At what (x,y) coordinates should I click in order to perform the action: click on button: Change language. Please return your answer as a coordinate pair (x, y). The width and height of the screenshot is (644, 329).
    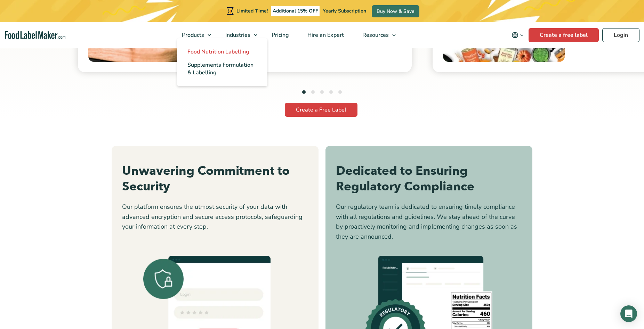
    Looking at the image, I should click on (518, 35).